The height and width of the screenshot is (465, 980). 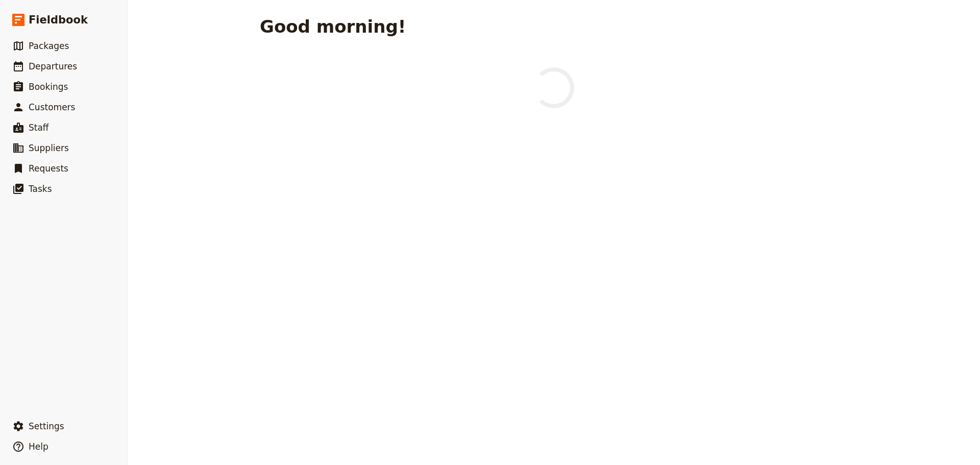 What do you see at coordinates (49, 46) in the screenshot?
I see `span: Packages` at bounding box center [49, 46].